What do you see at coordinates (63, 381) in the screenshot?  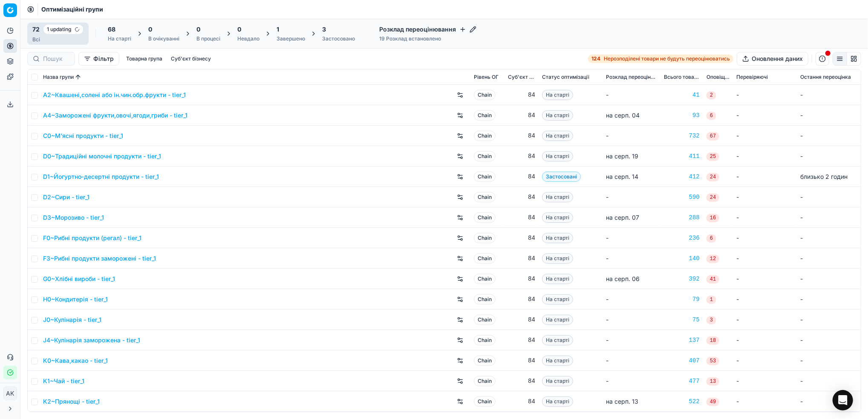 I see `a: K1~Чай - tier_1` at bounding box center [63, 381].